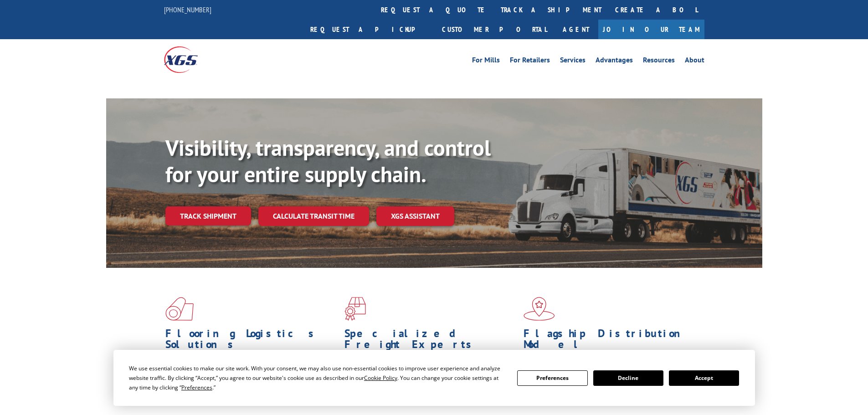 The width and height of the screenshot is (868, 415). I want to click on img: xgs-icon-total-supply-chain-intelligence-red, so click(179, 309).